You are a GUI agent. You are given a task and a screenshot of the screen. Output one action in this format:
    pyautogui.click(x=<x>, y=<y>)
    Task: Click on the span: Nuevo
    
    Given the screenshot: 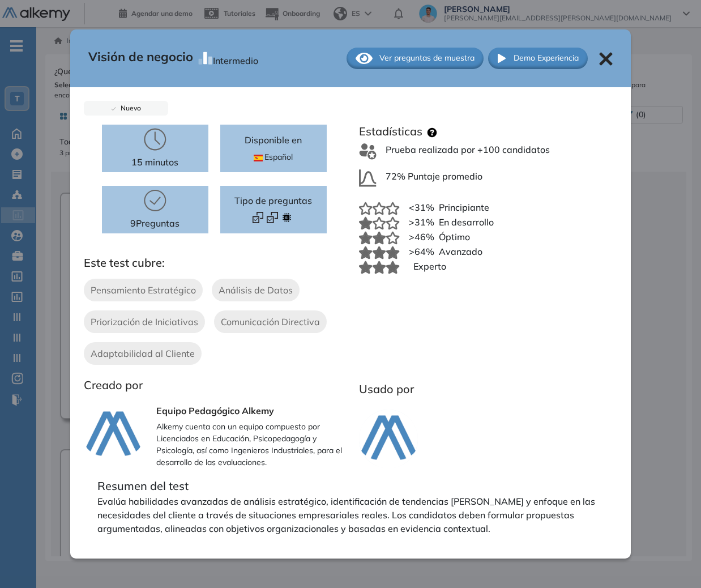 What is the action you would take?
    pyautogui.click(x=128, y=108)
    